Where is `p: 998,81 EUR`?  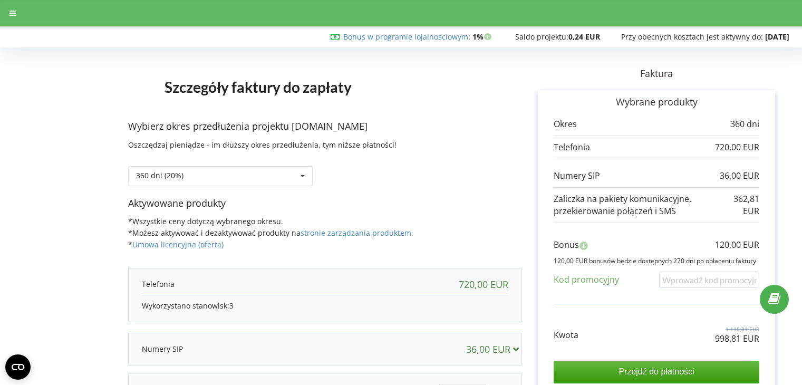
p: 998,81 EUR is located at coordinates (737, 339).